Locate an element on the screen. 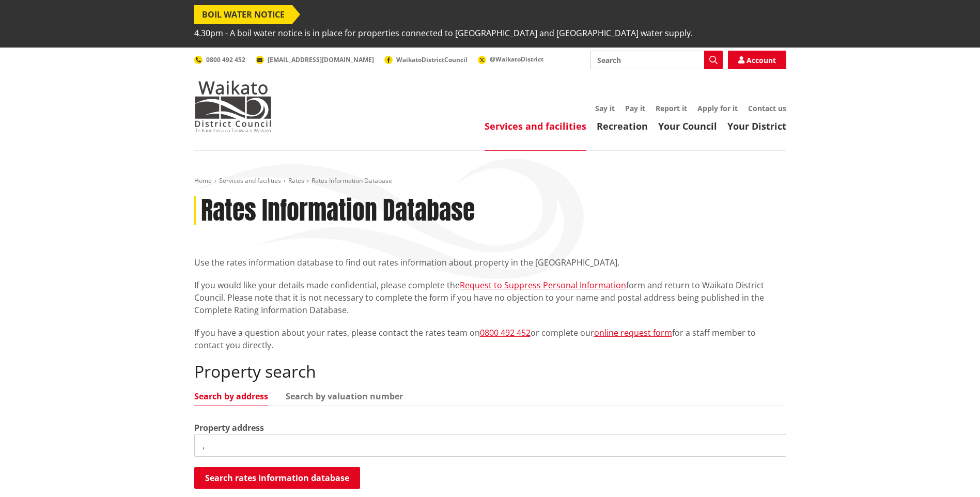  a: Account is located at coordinates (757, 60).